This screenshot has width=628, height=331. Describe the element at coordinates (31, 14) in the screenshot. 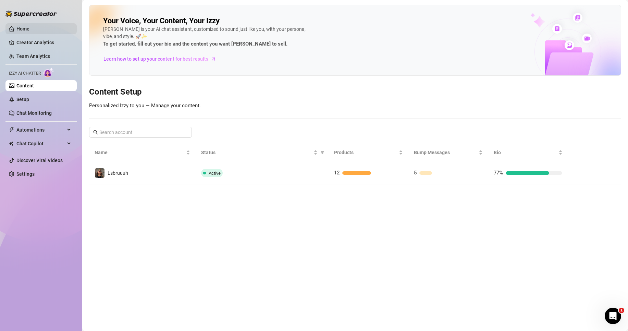

I see `img: logo-BBDzfeDw.svg` at that location.